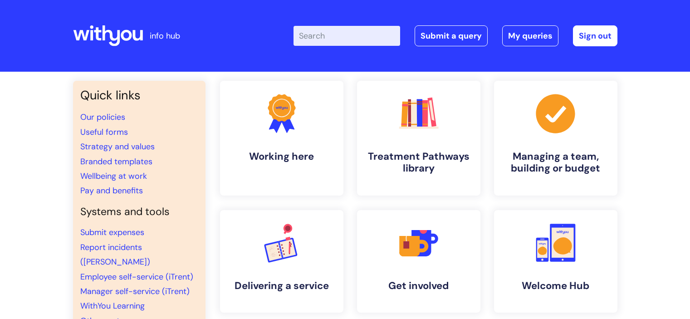 The image size is (690, 319). Describe the element at coordinates (556, 162) in the screenshot. I see `h4: Managing a team, building or budget` at that location.